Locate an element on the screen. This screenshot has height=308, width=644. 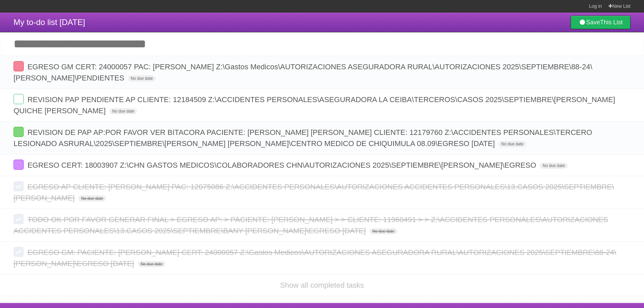
span: REVISION PAP PENDIENTE AP CLIENTE: 12184509 Z:\ACCIDENTES PERSONALES\ASEGURADORA LA CEIBA\TERCERO... is located at coordinates (314, 105).